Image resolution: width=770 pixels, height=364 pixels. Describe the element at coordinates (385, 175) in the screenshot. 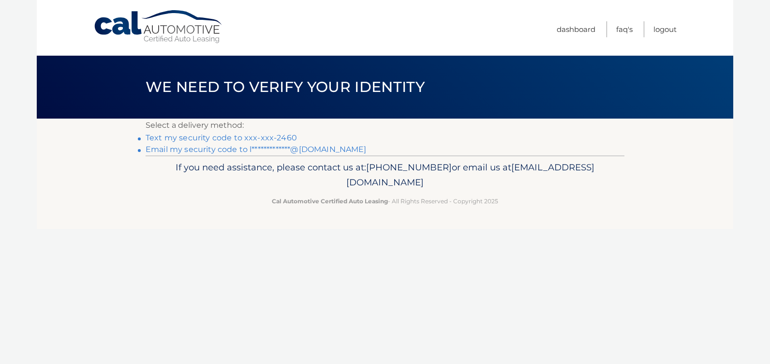

I see `p: If you need assistance, please contact us at: or email us at` at that location.